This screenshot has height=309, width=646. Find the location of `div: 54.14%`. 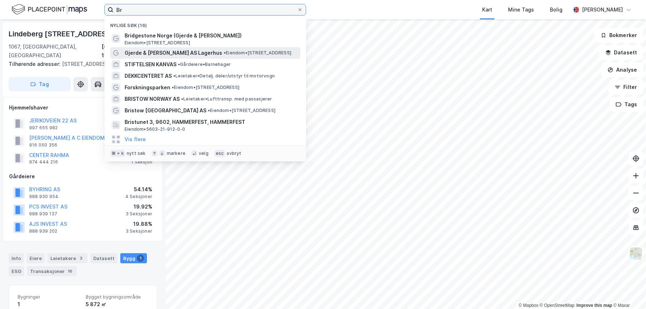

div: 54.14% is located at coordinates (139, 189).